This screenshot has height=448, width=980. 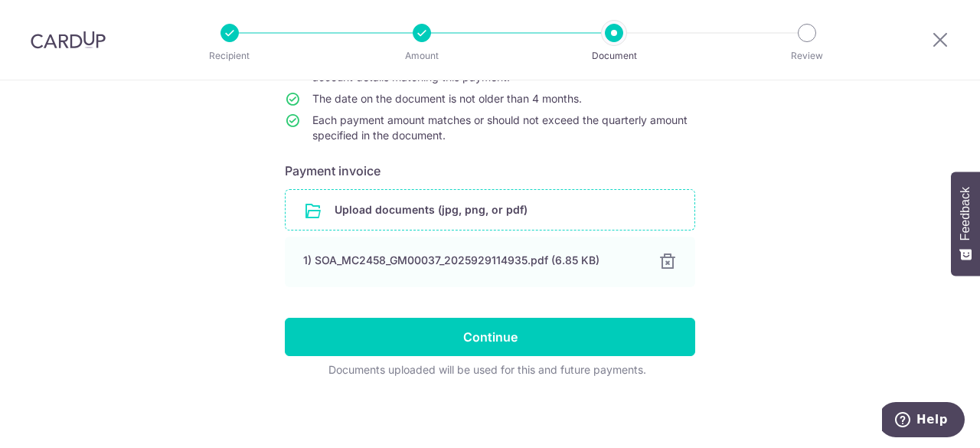 I want to click on p: Amount, so click(x=421, y=56).